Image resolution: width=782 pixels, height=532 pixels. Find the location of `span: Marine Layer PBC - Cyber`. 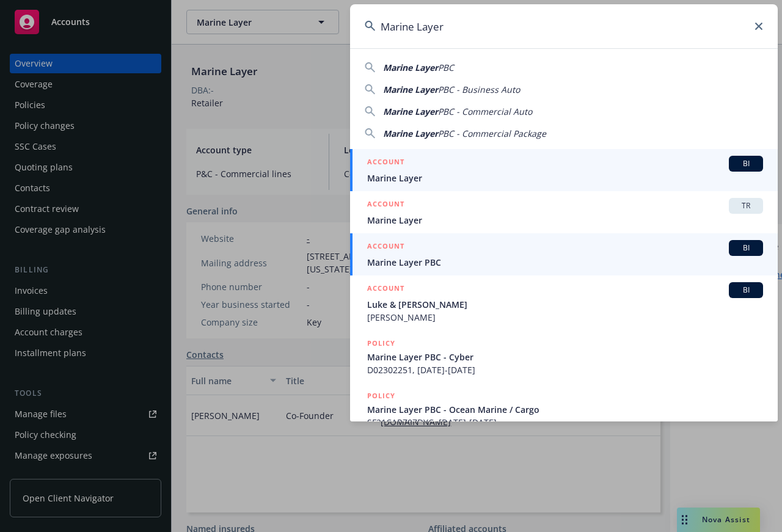

span: Marine Layer PBC - Cyber is located at coordinates (565, 357).